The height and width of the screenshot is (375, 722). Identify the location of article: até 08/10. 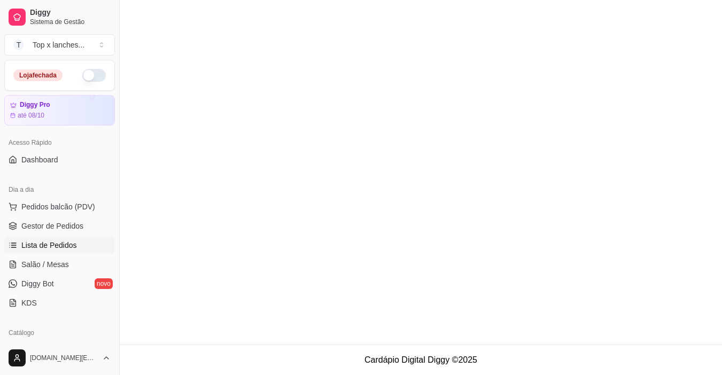
(31, 115).